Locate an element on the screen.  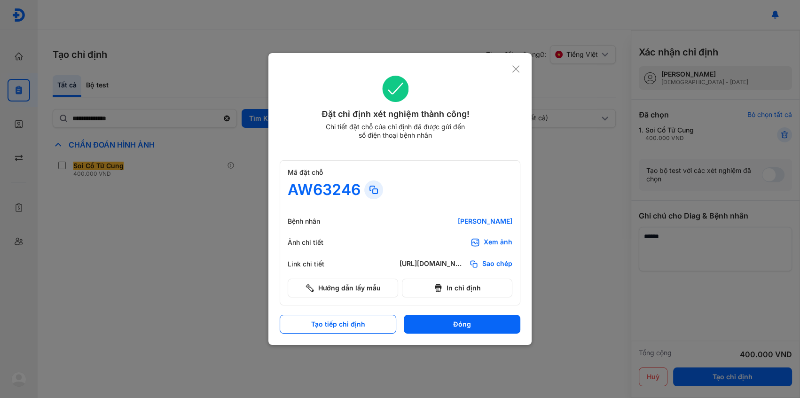
button: Tạo tiếp chỉ định is located at coordinates (338, 324).